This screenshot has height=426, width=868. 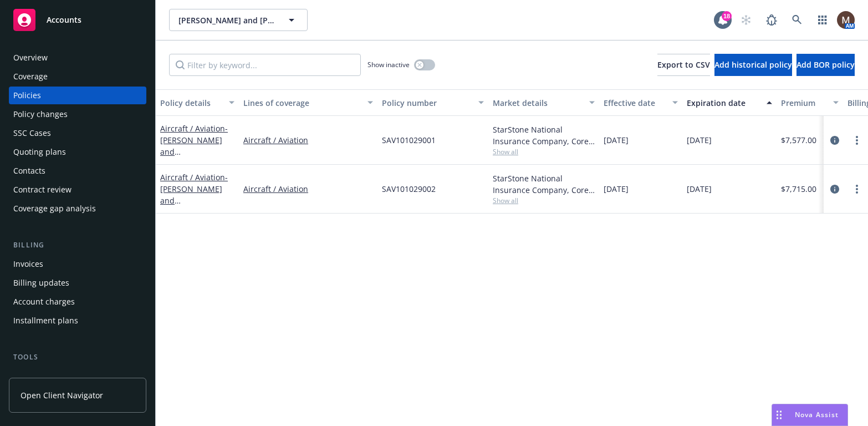 I want to click on button: Policy details, so click(x=197, y=103).